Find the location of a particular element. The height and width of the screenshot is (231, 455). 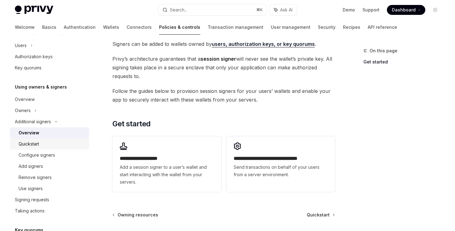

a: Use signers is located at coordinates (50, 189).